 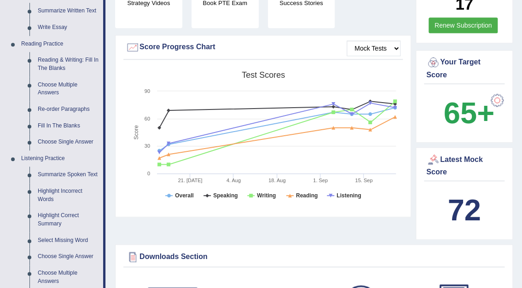 I want to click on tspan: Reading, so click(x=307, y=196).